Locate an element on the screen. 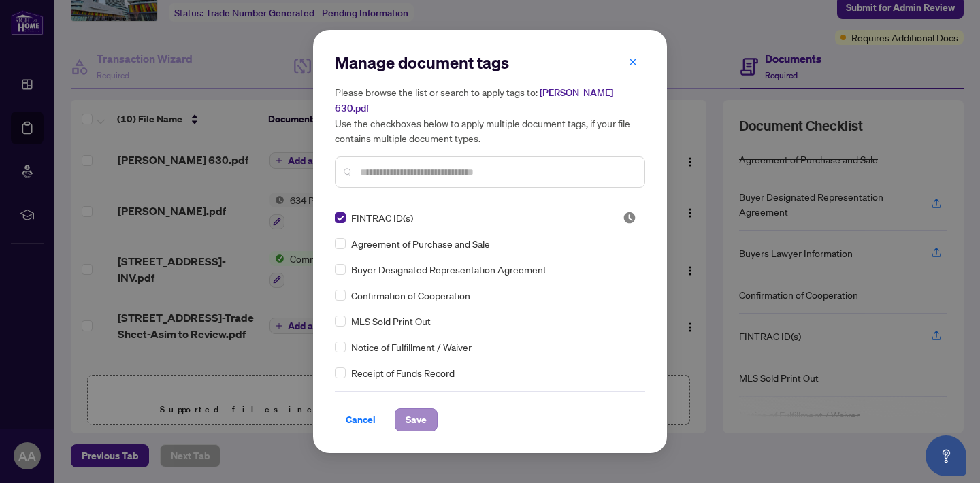 The image size is (980, 483). span: Notice of Fulfillment / Waiver is located at coordinates (411, 347).